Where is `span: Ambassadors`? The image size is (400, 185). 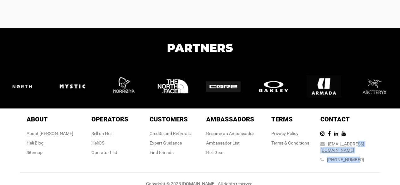
span: Ambassadors is located at coordinates (230, 119).